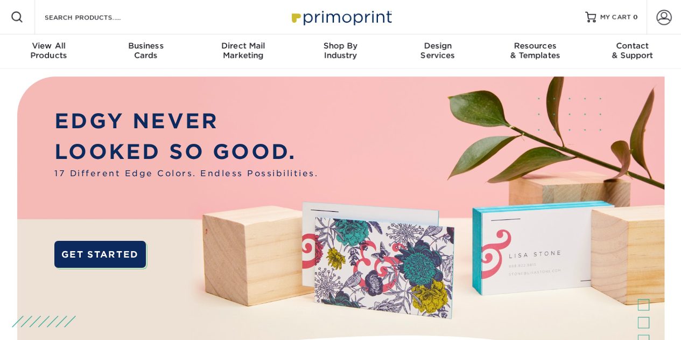 Image resolution: width=681 pixels, height=340 pixels. I want to click on span: MY CART, so click(615, 17).